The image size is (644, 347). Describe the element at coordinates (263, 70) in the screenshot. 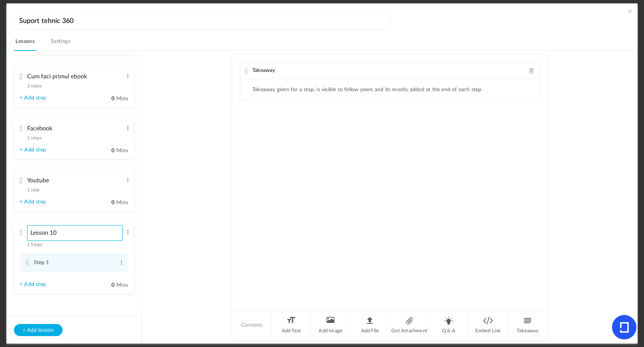

I see `span: Takeaway` at that location.